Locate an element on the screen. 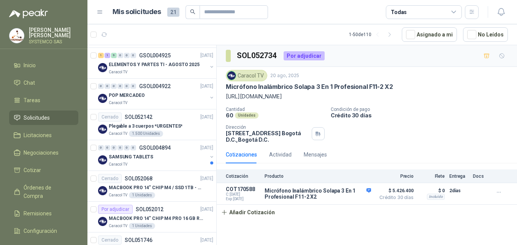 This screenshot has height=245, width=517. p: Condición de pago is located at coordinates (423, 110).